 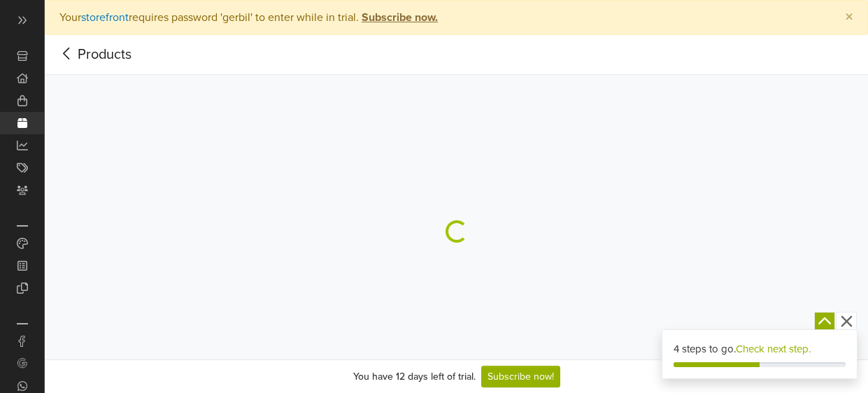 What do you see at coordinates (521, 376) in the screenshot?
I see `a: Subscribe now!` at bounding box center [521, 376].